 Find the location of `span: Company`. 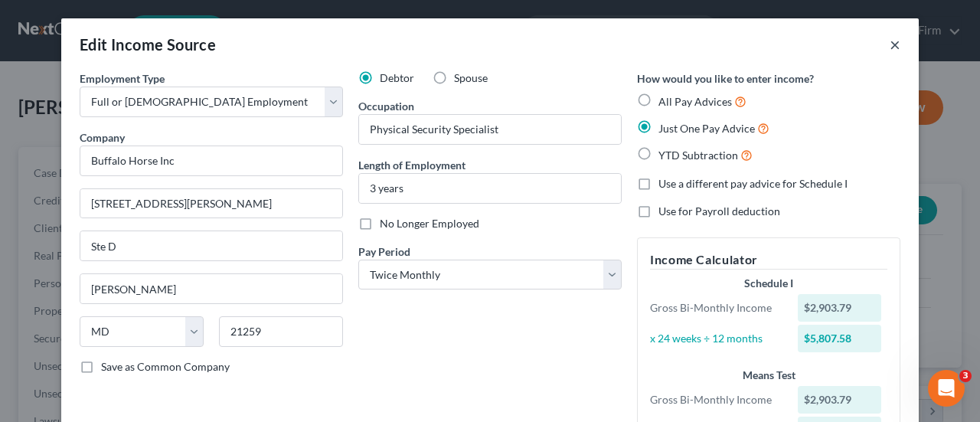

span: Company is located at coordinates (102, 137).